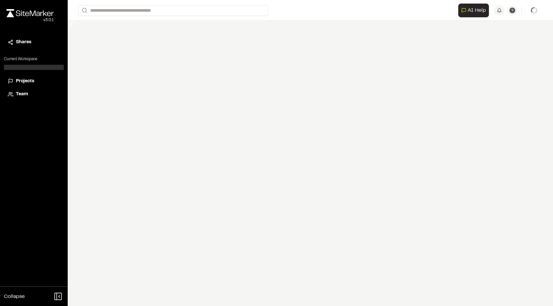 The width and height of the screenshot is (553, 306). What do you see at coordinates (477, 10) in the screenshot?
I see `span: AI Help` at bounding box center [477, 10].